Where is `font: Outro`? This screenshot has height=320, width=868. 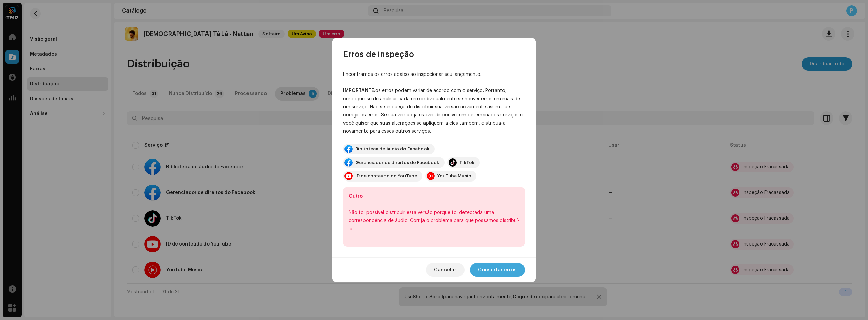 font: Outro is located at coordinates (356, 196).